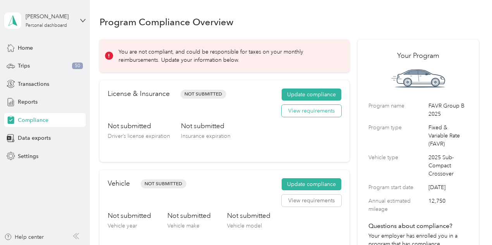  I want to click on span: Vehicle make, so click(183, 225).